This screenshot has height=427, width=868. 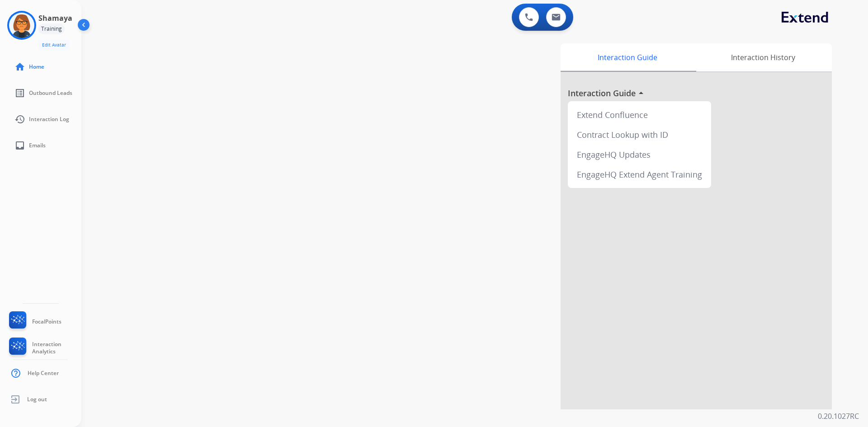 What do you see at coordinates (51, 93) in the screenshot?
I see `span: Outbound Leads` at bounding box center [51, 93].